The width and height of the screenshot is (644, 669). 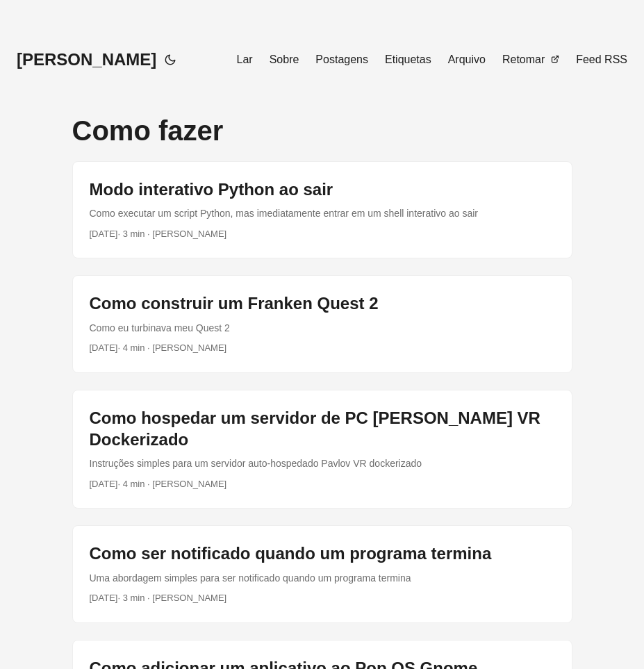 What do you see at coordinates (245, 59) in the screenshot?
I see `font: Lar` at bounding box center [245, 59].